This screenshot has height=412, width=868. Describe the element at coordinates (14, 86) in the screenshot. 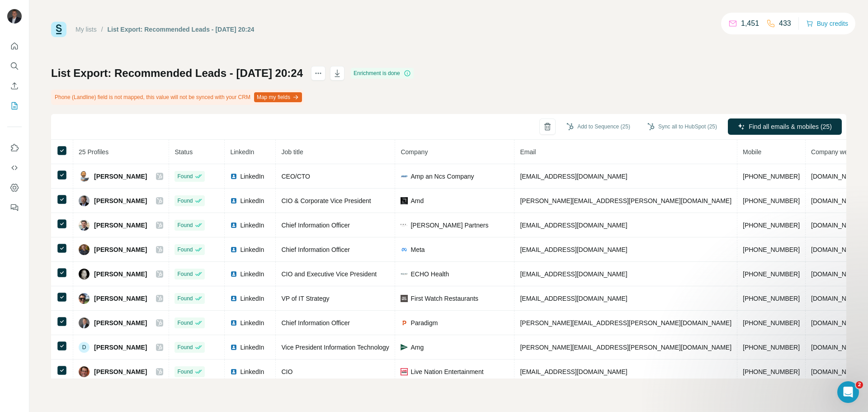

I see `button: Enrich CSV` at that location.